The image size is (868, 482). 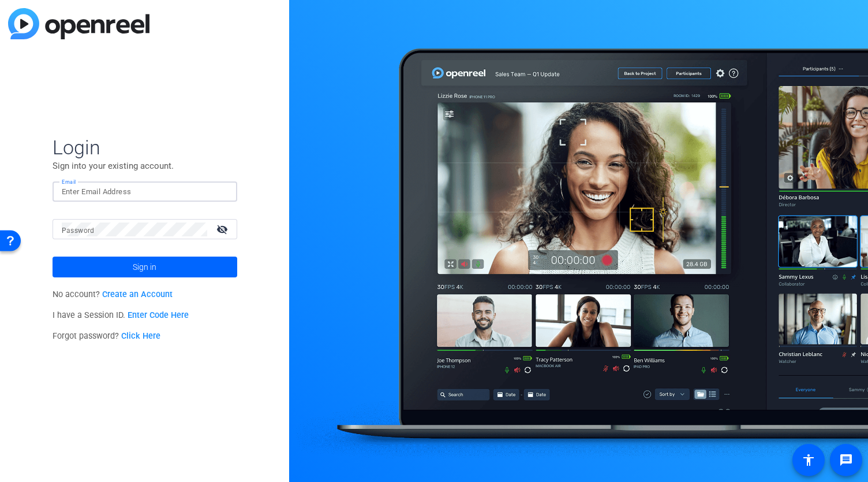 I want to click on a: Click Here, so click(x=141, y=336).